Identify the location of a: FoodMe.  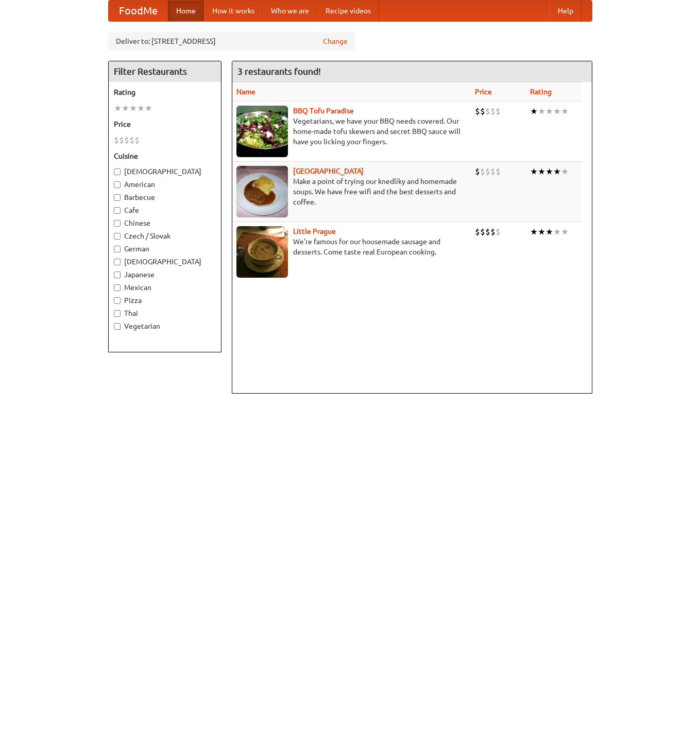
(138, 11).